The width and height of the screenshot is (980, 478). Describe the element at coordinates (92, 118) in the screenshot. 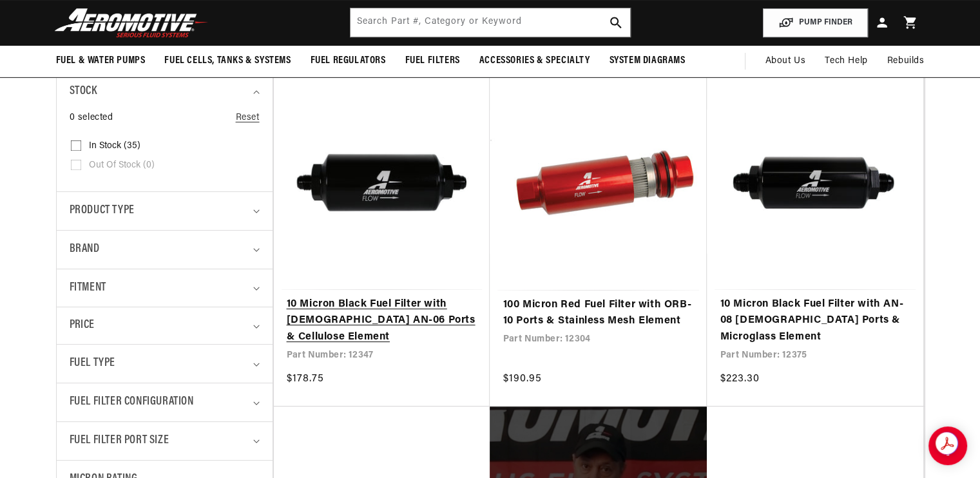

I see `span: 0 selected` at that location.